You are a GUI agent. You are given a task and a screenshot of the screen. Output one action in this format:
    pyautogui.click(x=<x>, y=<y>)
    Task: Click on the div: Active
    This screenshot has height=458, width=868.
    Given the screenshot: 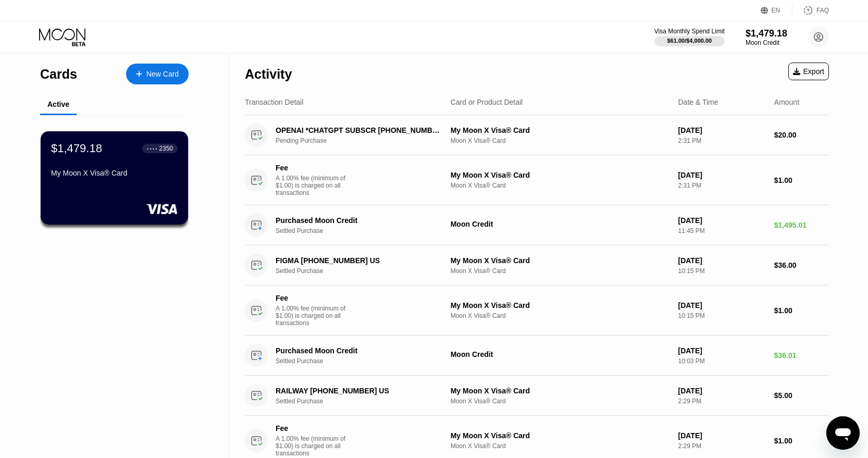 What is the action you would take?
    pyautogui.click(x=59, y=104)
    